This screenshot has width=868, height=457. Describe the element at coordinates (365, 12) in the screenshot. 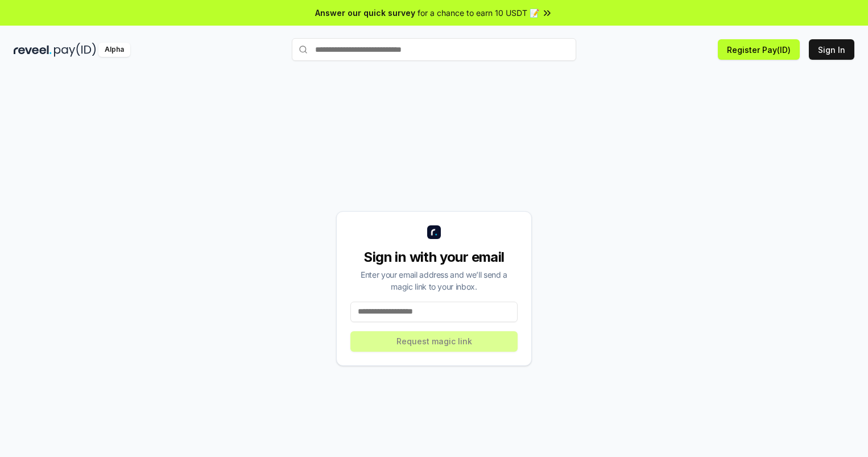

I see `span: Answer our quick survey` at that location.